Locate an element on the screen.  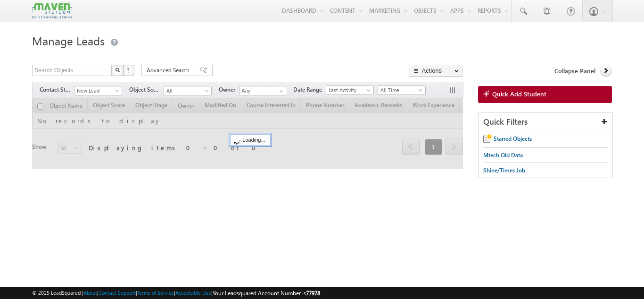
span: All Time is located at coordinates (400, 90).